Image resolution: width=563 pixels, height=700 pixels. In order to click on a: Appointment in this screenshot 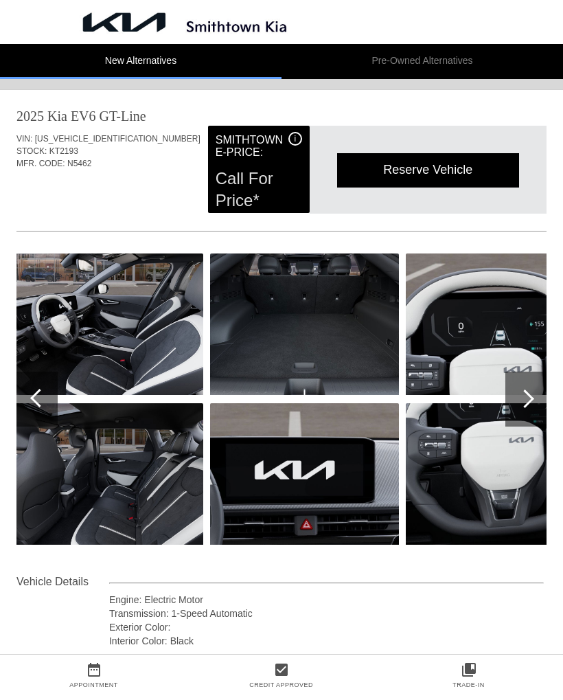, I will do `click(93, 685)`.